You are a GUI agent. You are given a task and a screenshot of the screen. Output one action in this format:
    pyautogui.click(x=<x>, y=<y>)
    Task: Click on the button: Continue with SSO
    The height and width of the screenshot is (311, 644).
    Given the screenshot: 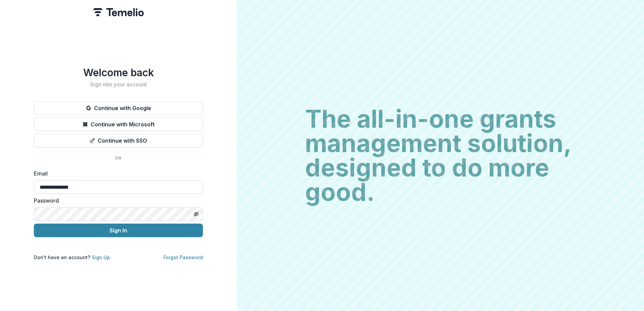 What is the action you would take?
    pyautogui.click(x=119, y=140)
    